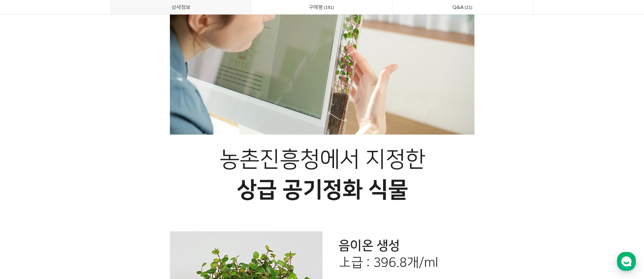  Describe the element at coordinates (24, 227) in the screenshot. I see `span: 홈` at that location.